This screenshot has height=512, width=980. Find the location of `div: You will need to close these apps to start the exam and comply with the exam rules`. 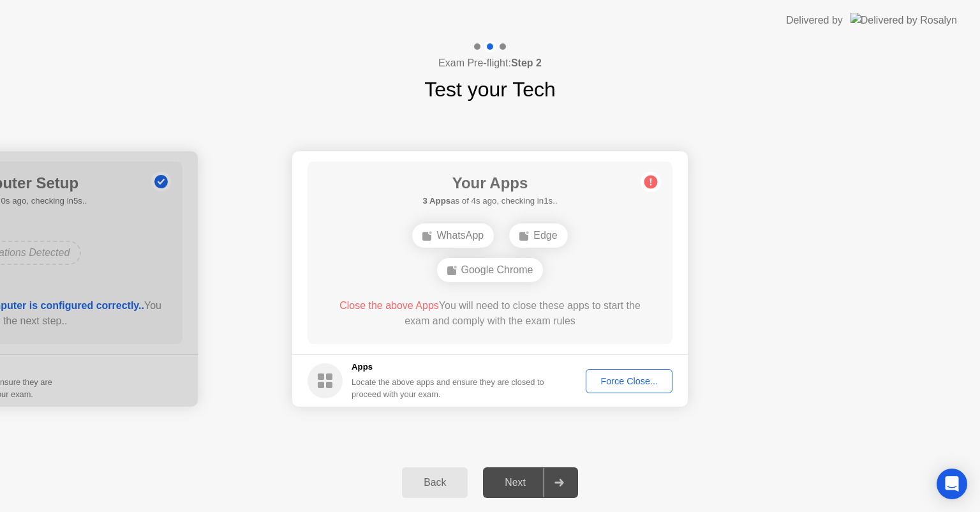

div: You will need to close these apps to start the exam and comply with the exam rules is located at coordinates (490, 314).